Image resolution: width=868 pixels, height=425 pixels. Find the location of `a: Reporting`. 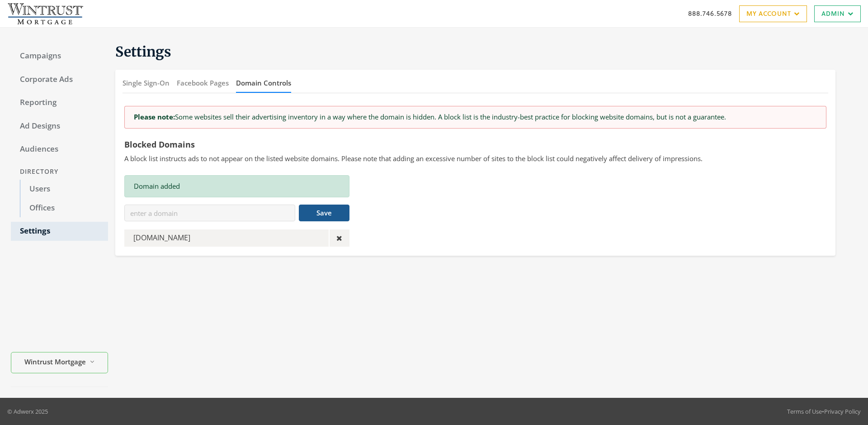

a: Reporting is located at coordinates (59, 103).